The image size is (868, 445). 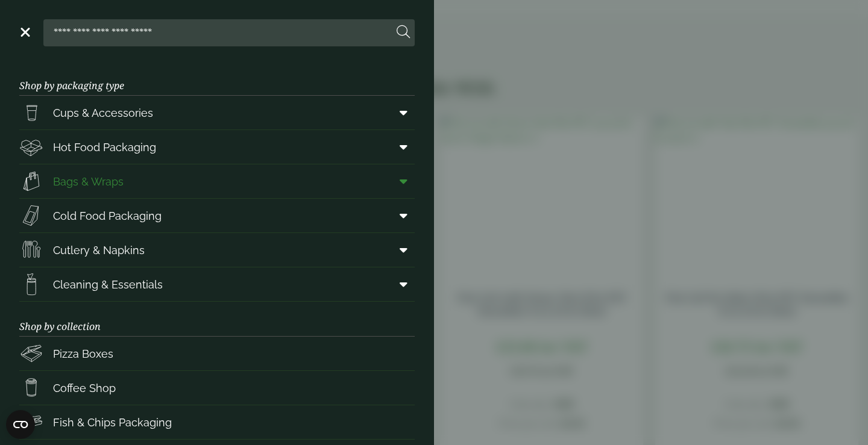 What do you see at coordinates (217, 215) in the screenshot?
I see `a: Cold Food Packaging` at bounding box center [217, 215].